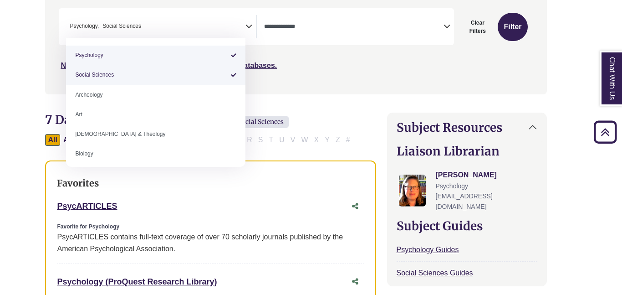  Describe the element at coordinates (467, 151) in the screenshot. I see `h2: Liaison Librarian` at that location.